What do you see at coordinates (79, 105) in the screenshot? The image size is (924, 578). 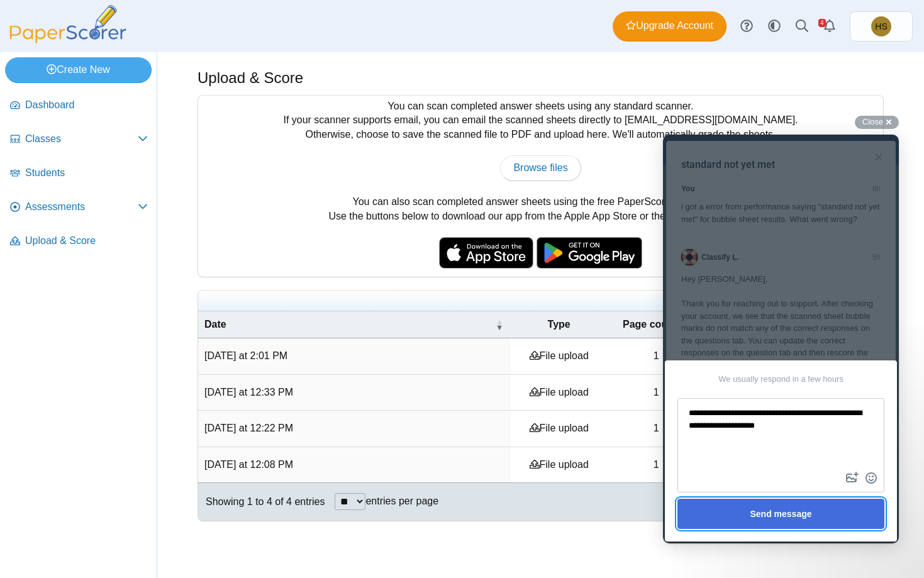 I see `a: Dashboard` at bounding box center [79, 105].